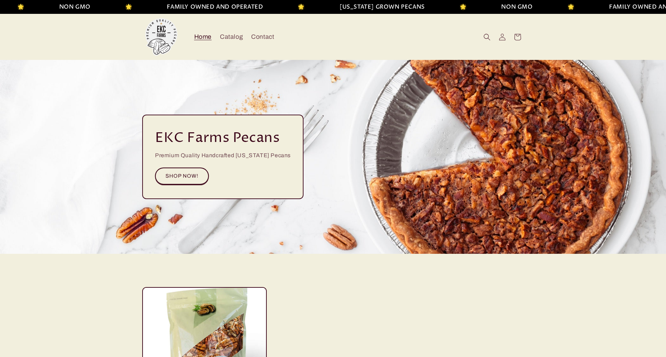 Image resolution: width=666 pixels, height=357 pixels. I want to click on span: Catalog, so click(231, 37).